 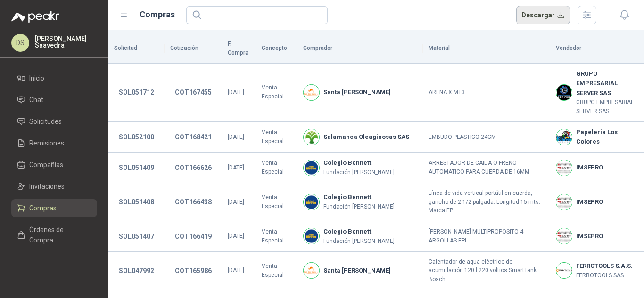 I want to click on button: COT166626, so click(x=194, y=168).